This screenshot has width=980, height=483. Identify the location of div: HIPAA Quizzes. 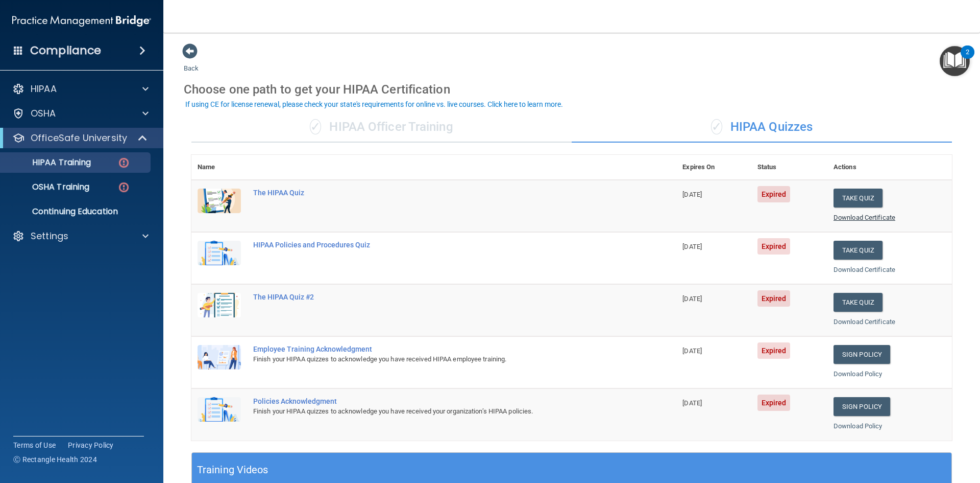
(761, 127).